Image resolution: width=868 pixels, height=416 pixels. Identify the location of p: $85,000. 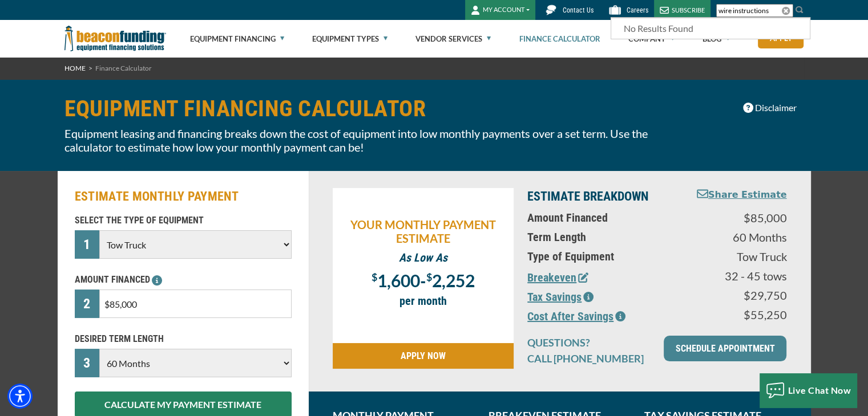
(736, 218).